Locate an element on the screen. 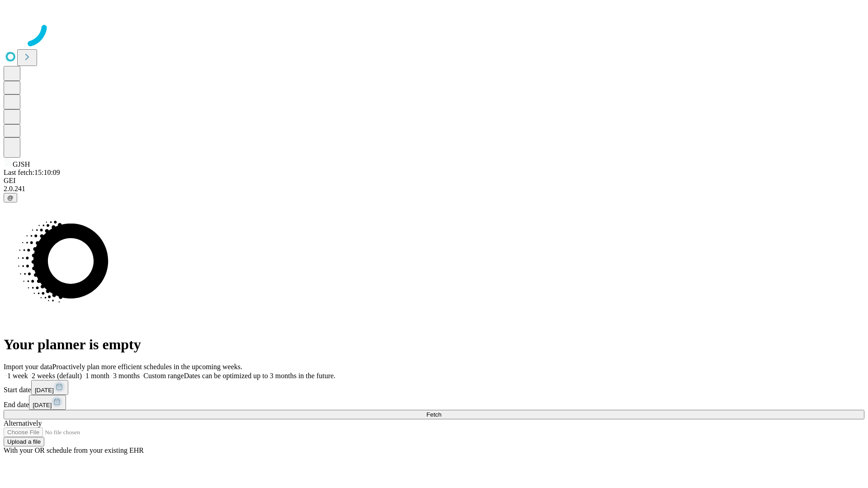 The height and width of the screenshot is (488, 868). span: Proactively plan more efficient schedules in the upcoming weeks. is located at coordinates (147, 366).